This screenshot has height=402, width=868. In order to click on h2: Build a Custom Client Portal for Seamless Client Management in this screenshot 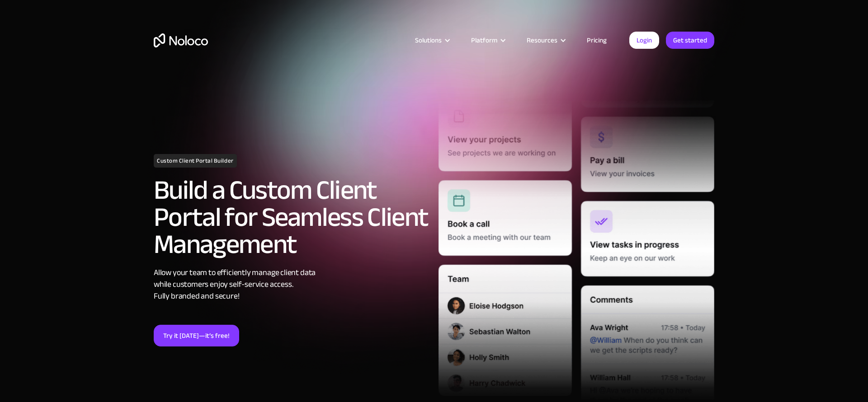, I will do `click(291, 217)`.